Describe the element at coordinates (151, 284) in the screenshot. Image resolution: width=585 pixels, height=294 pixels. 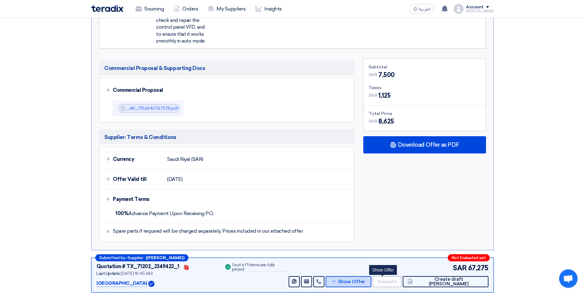
I see `img: Verified Account` at that location.